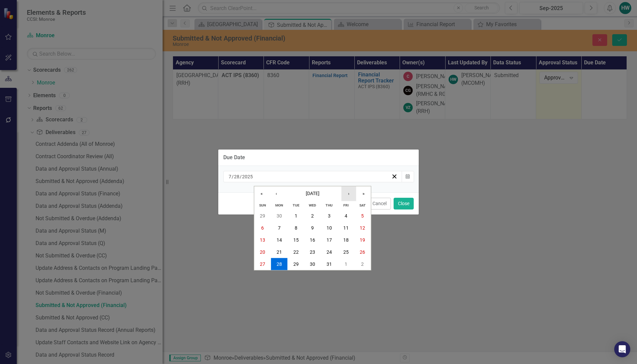 Image resolution: width=637 pixels, height=364 pixels. Describe the element at coordinates (329, 228) in the screenshot. I see `button: July 10, 2025` at that location.